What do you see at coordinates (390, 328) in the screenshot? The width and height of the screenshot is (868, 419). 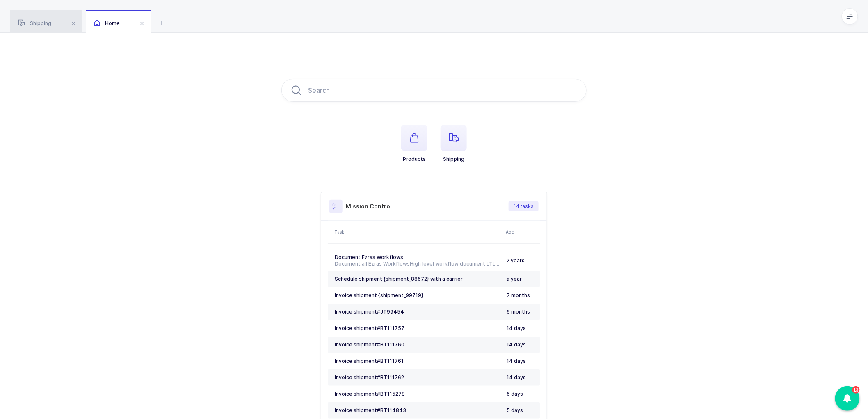 I see `a: #BT111757` at bounding box center [390, 328].